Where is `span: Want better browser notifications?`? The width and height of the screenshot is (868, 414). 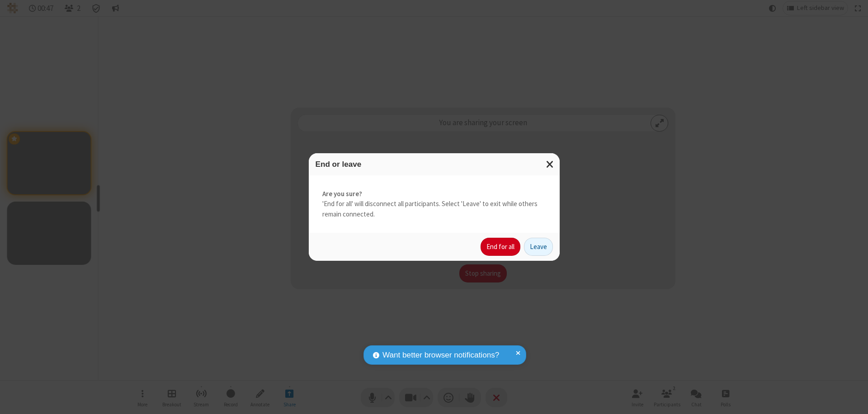
span: Want better browser notifications? is located at coordinates (441, 356).